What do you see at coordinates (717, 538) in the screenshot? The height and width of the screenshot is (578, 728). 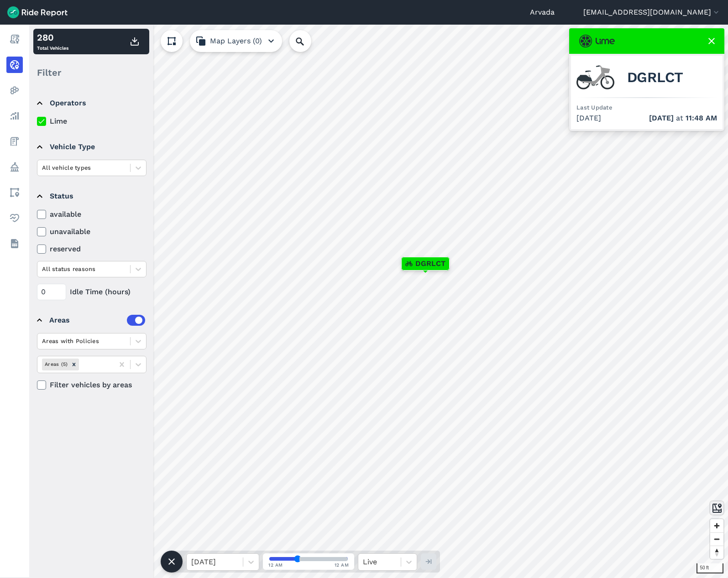 I see `button: Zoom out` at bounding box center [717, 538].